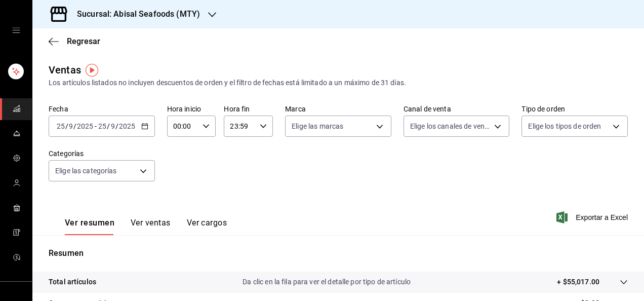  What do you see at coordinates (318, 126) in the screenshot?
I see `span: Elige las marcas` at bounding box center [318, 126].